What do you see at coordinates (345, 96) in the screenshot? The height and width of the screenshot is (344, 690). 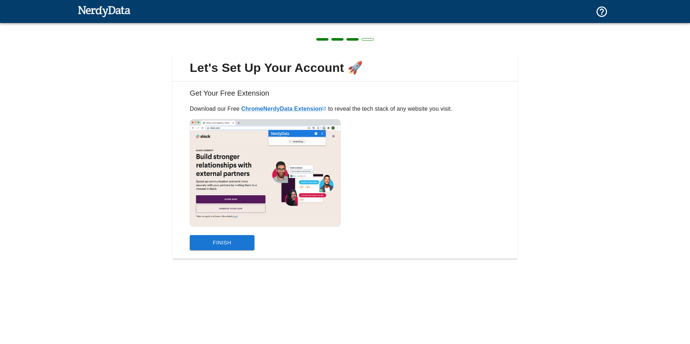 I see `h6: Get Your Free Extension` at bounding box center [345, 96].